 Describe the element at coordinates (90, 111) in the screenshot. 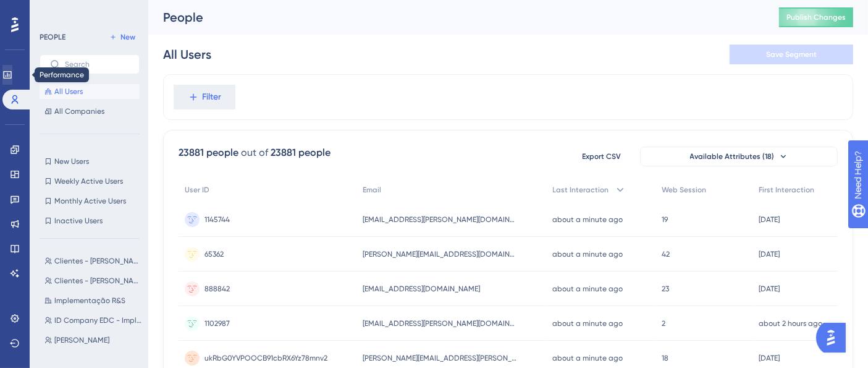

I see `button: All Companies` at that location.